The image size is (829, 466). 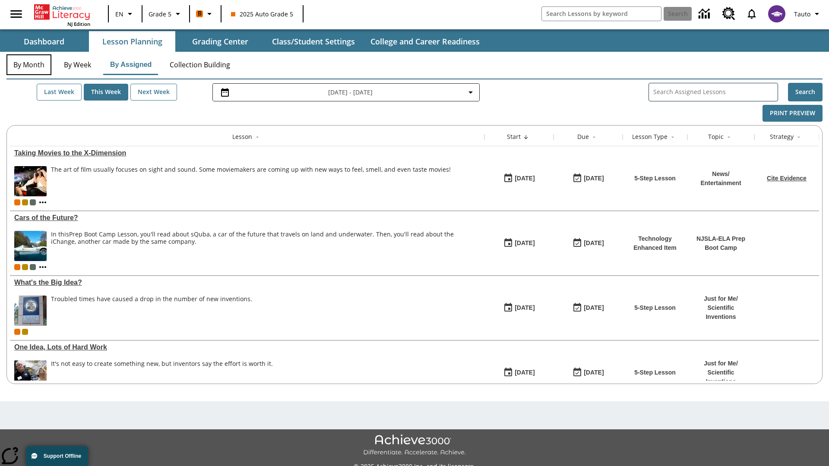 What do you see at coordinates (247, 218) in the screenshot?
I see `div: Cars of the Future?` at bounding box center [247, 218].